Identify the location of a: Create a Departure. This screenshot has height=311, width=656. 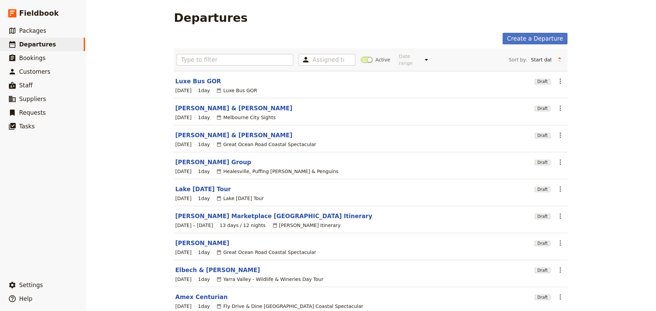
(535, 39).